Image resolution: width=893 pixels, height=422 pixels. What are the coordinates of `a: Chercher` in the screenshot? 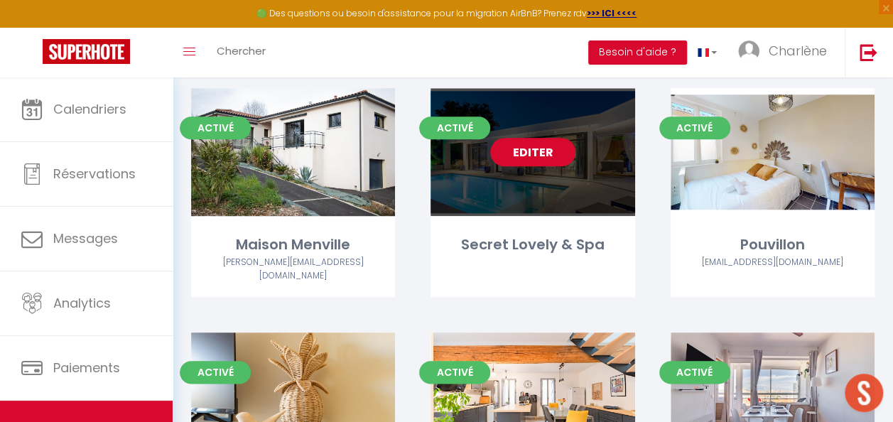 It's located at (241, 53).